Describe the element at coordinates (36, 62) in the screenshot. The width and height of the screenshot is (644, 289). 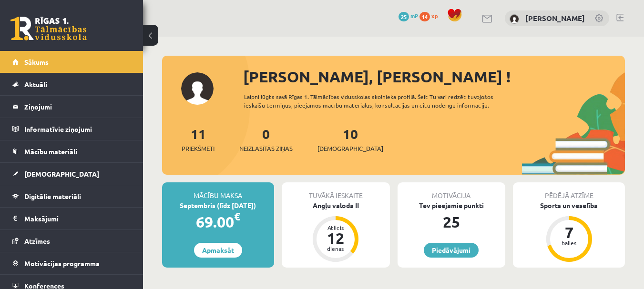
I see `span: Sākums` at that location.